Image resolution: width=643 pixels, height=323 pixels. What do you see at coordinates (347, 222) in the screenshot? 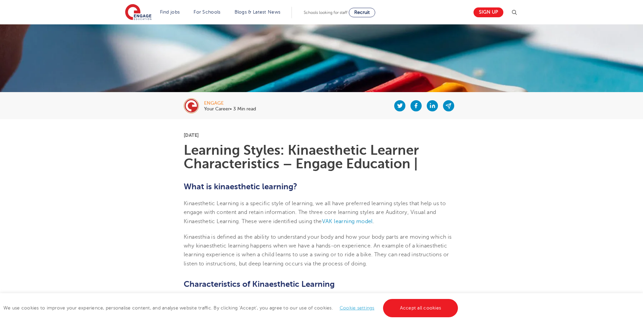
I see `span: VAK learning model` at bounding box center [347, 222].